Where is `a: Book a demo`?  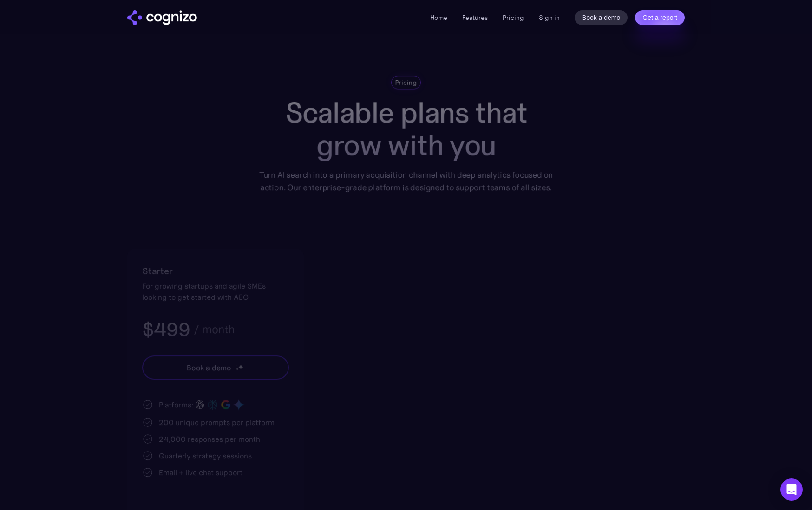 a: Book a demo is located at coordinates (601, 18).